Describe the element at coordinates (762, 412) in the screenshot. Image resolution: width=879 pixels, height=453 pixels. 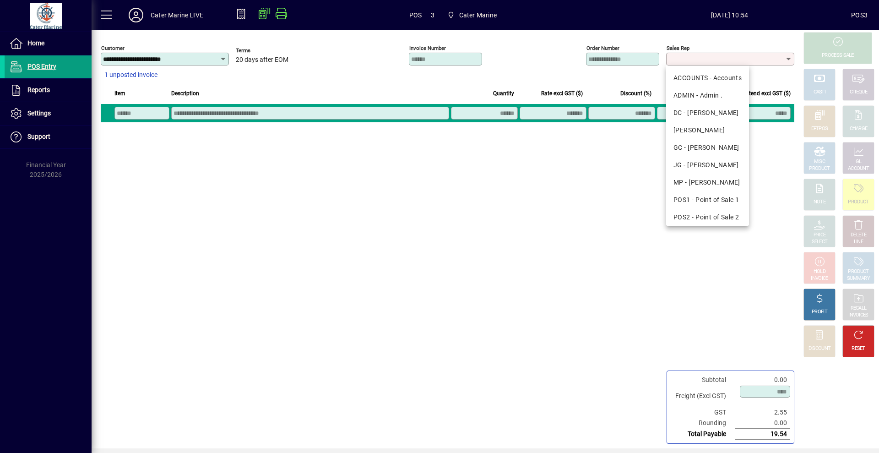
I see `td: 2.55` at that location.